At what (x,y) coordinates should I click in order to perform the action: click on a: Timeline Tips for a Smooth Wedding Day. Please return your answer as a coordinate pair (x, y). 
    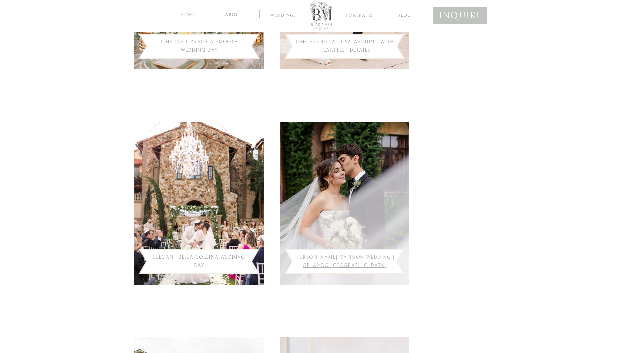
    Looking at the image, I should click on (199, 46).